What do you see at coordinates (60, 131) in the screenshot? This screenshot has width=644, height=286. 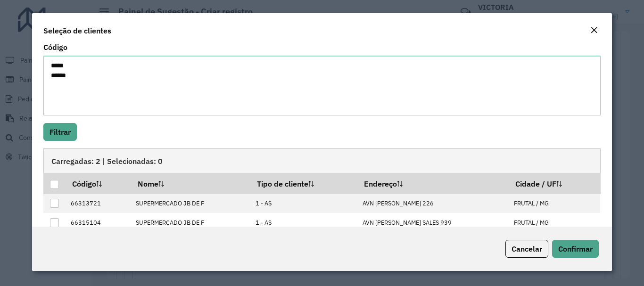 I see `button: Filtrar` at bounding box center [60, 131].